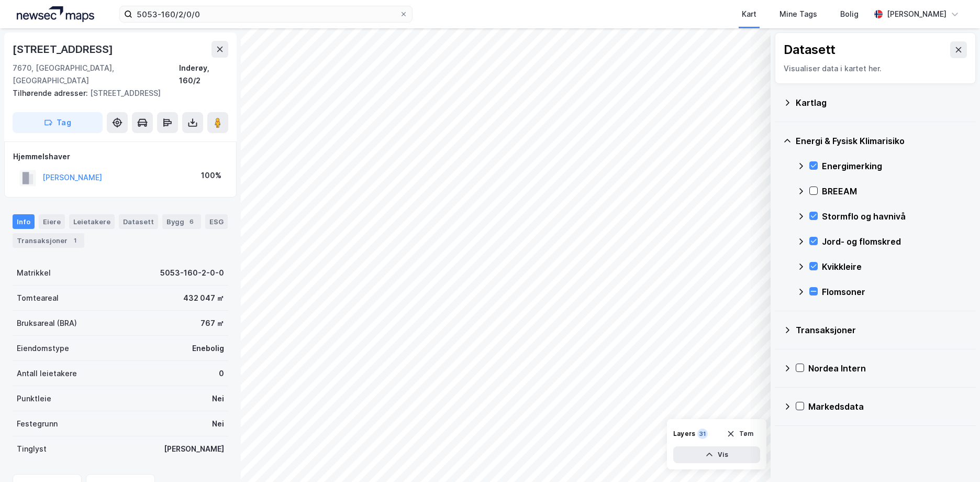 The width and height of the screenshot is (980, 482). What do you see at coordinates (33, 273) in the screenshot?
I see `div: Matrikkel` at bounding box center [33, 273].